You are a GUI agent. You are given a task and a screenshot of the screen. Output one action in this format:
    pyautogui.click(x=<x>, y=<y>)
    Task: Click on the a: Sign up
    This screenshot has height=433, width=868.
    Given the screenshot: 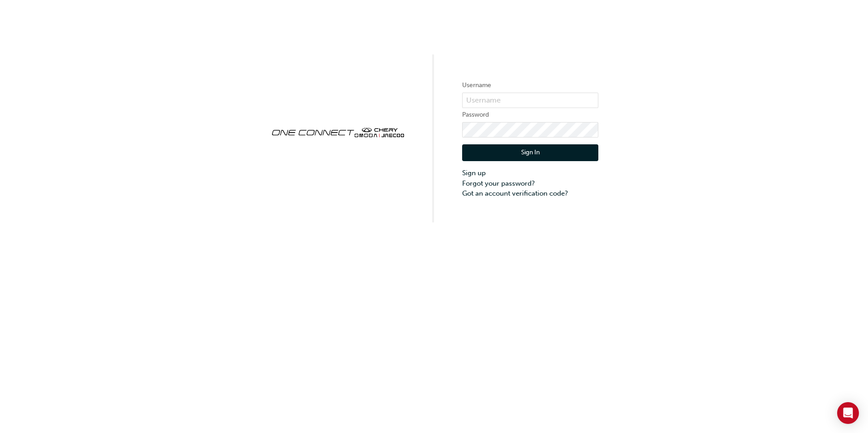 What is the action you would take?
    pyautogui.click(x=530, y=173)
    